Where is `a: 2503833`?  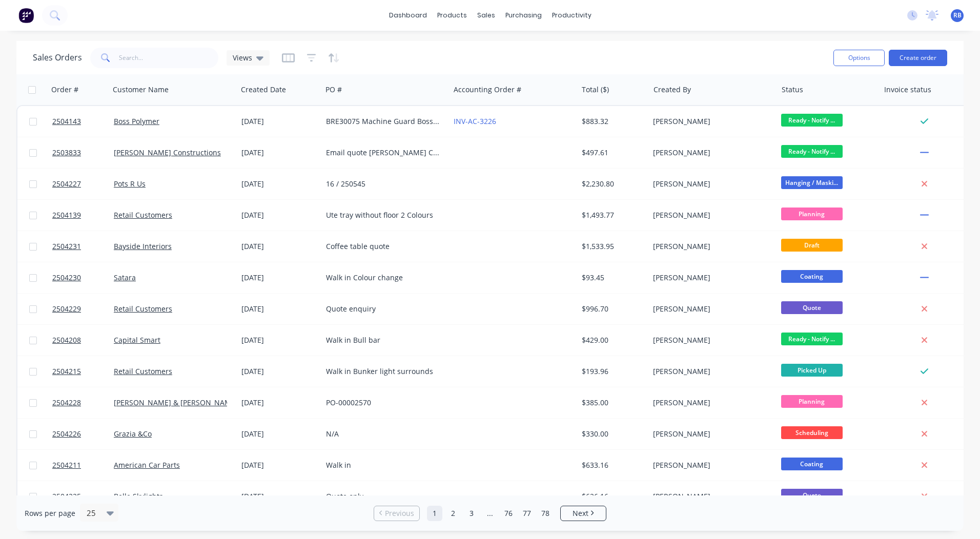 a: 2503833 is located at coordinates (83, 153).